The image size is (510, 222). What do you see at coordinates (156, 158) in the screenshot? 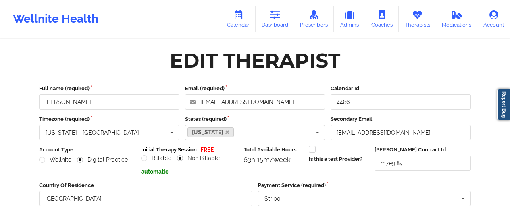
I see `label: Billable` at bounding box center [156, 158].